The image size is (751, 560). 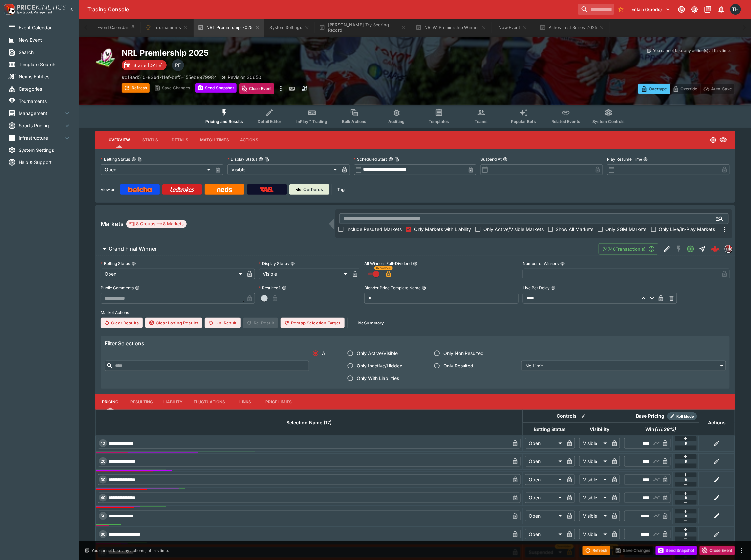 I want to click on button: Refresh, so click(x=136, y=88).